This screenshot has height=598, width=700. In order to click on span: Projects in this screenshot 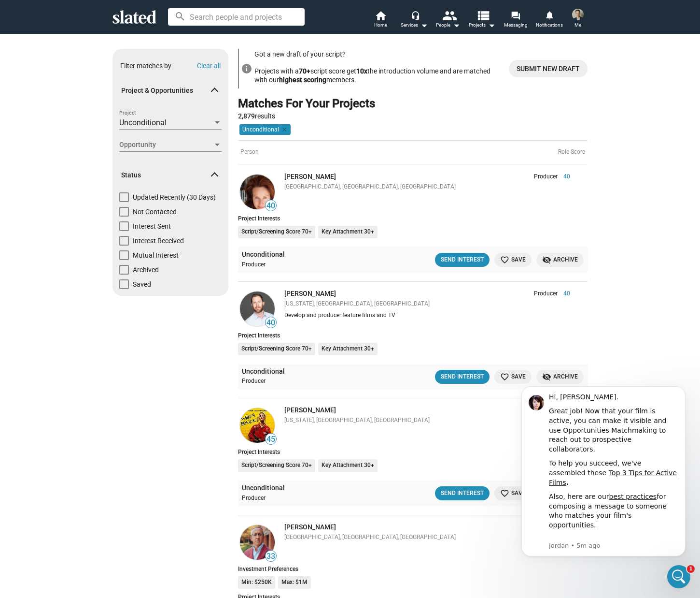, I will do `click(482, 25)`.